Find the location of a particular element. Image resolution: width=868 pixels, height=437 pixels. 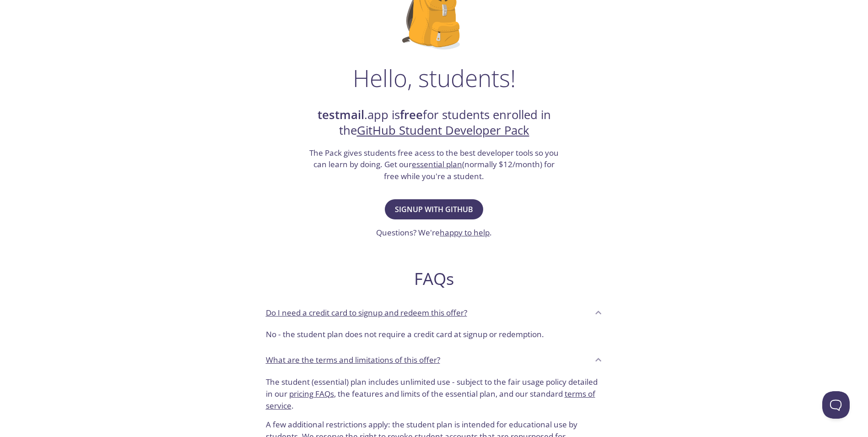

p: No - the student plan does not require a credit card at signup or redemption. is located at coordinates (434, 334).